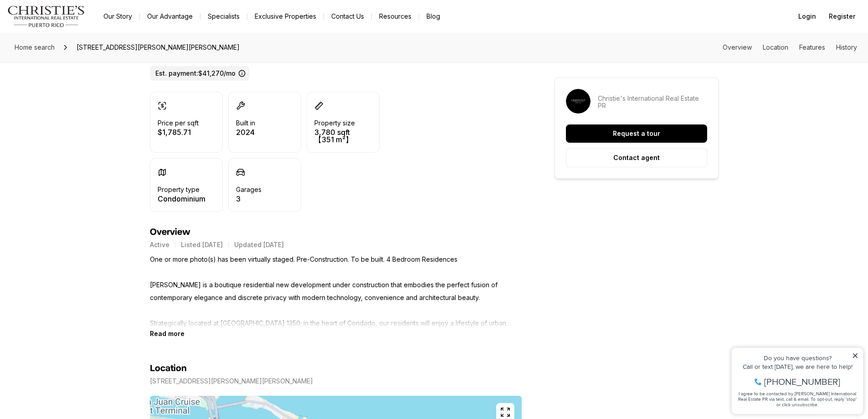 Image resolution: width=868 pixels, height=419 pixels. What do you see at coordinates (224, 16) in the screenshot?
I see `a: Specialists` at bounding box center [224, 16].